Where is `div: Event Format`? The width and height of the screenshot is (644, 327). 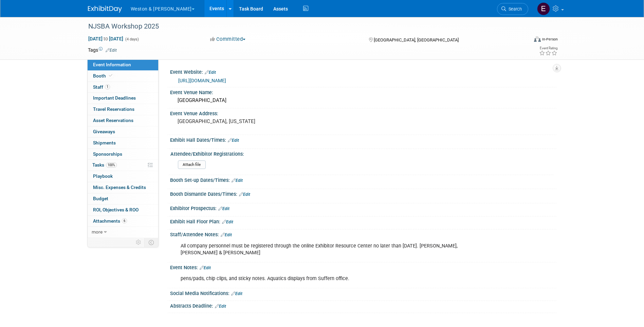
div: Event Format is located at coordinates (523, 41).